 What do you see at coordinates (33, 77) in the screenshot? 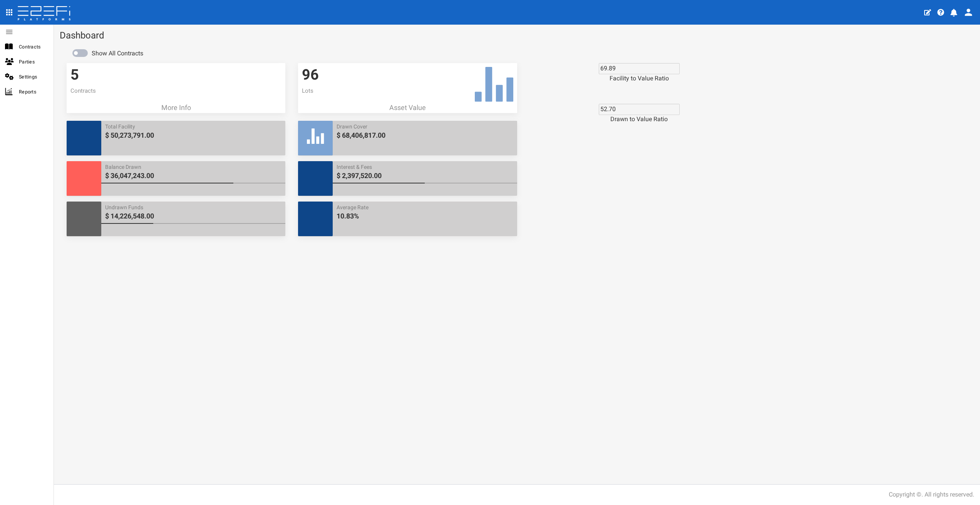
I see `span: Settings` at bounding box center [33, 77].